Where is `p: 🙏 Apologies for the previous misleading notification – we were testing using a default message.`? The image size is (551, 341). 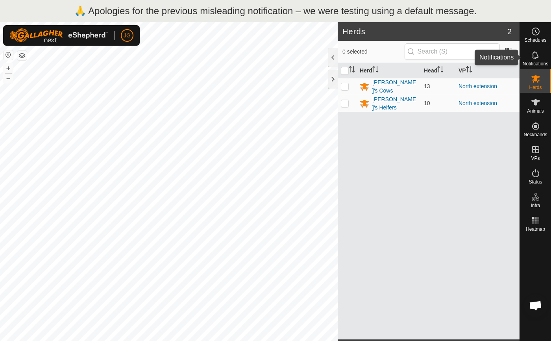
p: 🙏 Apologies for the previous misleading notification – we were testing using a default message. is located at coordinates (275, 11).